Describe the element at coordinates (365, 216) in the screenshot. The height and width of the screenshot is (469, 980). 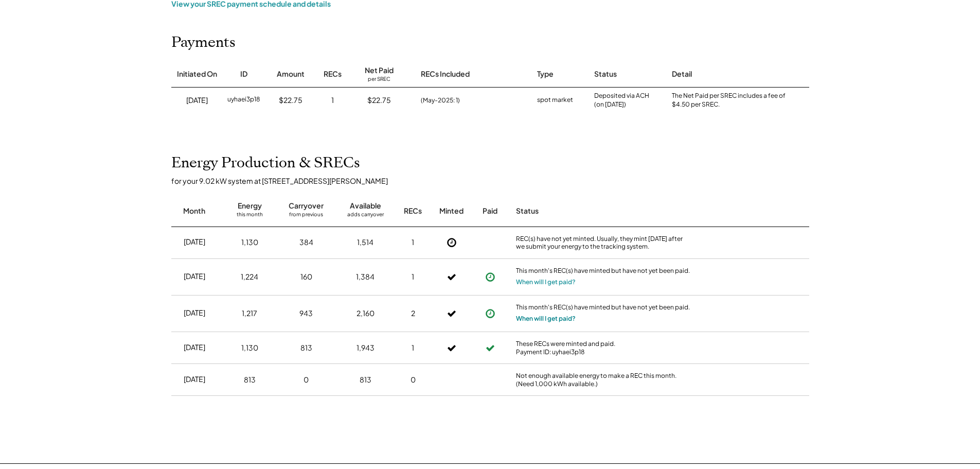
I see `div: adds carryover` at that location.